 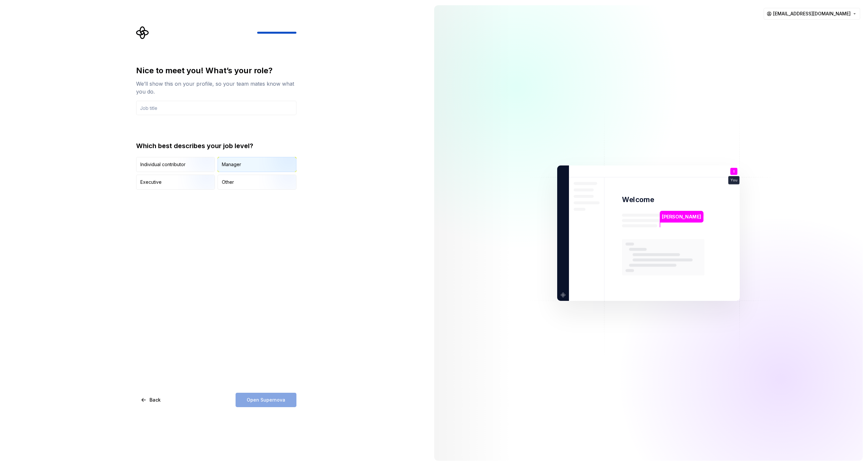 What do you see at coordinates (231, 165) in the screenshot?
I see `div: Manager` at bounding box center [231, 165].